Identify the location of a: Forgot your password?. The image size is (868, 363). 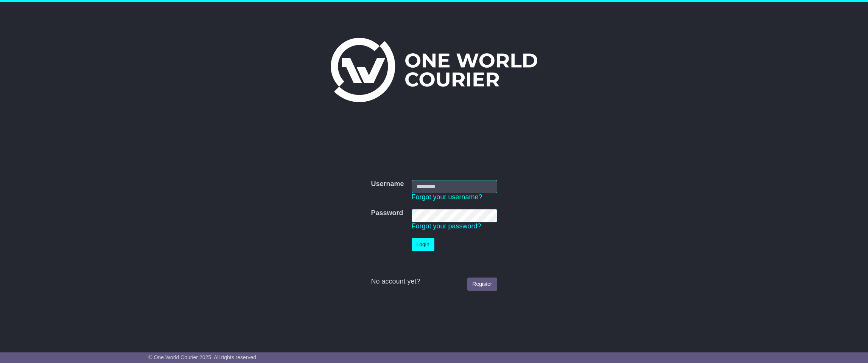
(447, 227).